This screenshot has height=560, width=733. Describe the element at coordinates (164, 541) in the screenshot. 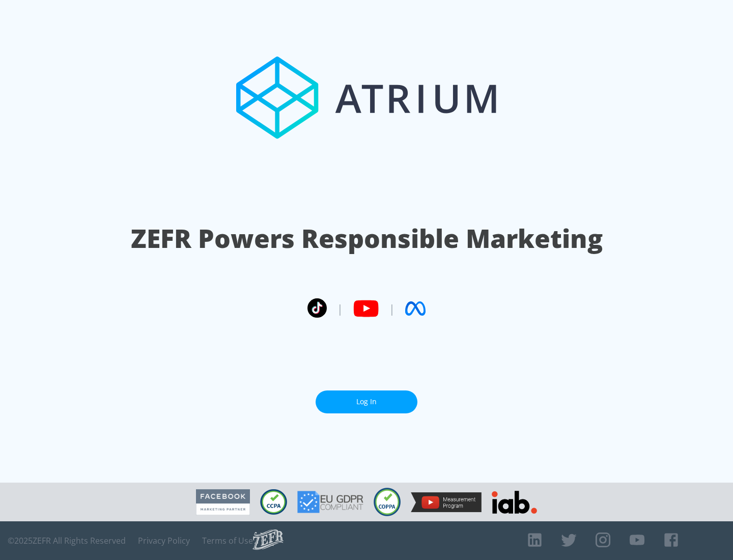

I see `a: Privacy Policy` at that location.